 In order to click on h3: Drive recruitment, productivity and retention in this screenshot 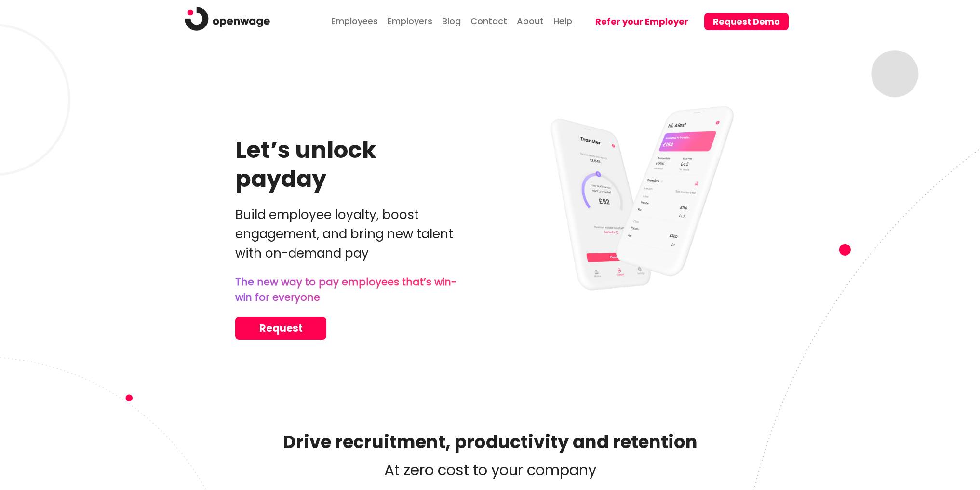, I will do `click(490, 442)`.